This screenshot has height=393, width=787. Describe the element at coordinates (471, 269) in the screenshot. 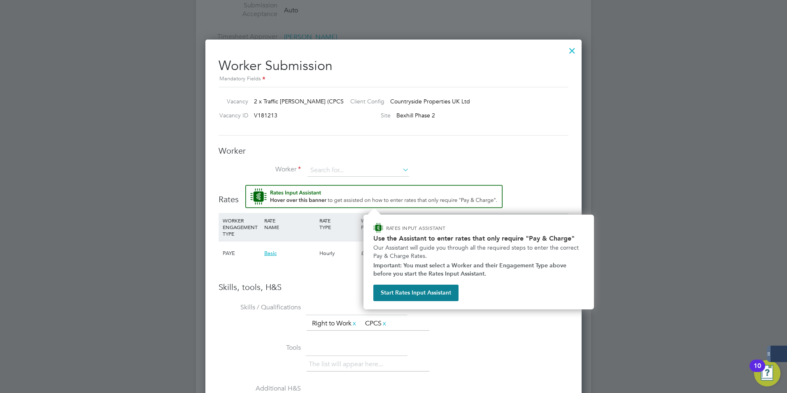

I see `strong: Important: You must select a Worker and their Engagement Type above before you start the Rates In...` at that location.